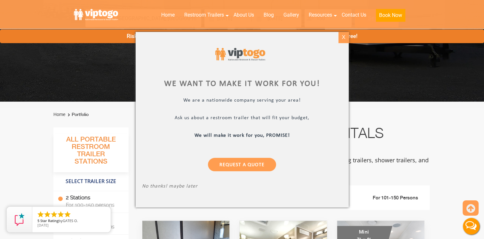 Image resolution: width=484 pixels, height=239 pixels. Describe the element at coordinates (240, 54) in the screenshot. I see `img: viptogo logo` at that location.